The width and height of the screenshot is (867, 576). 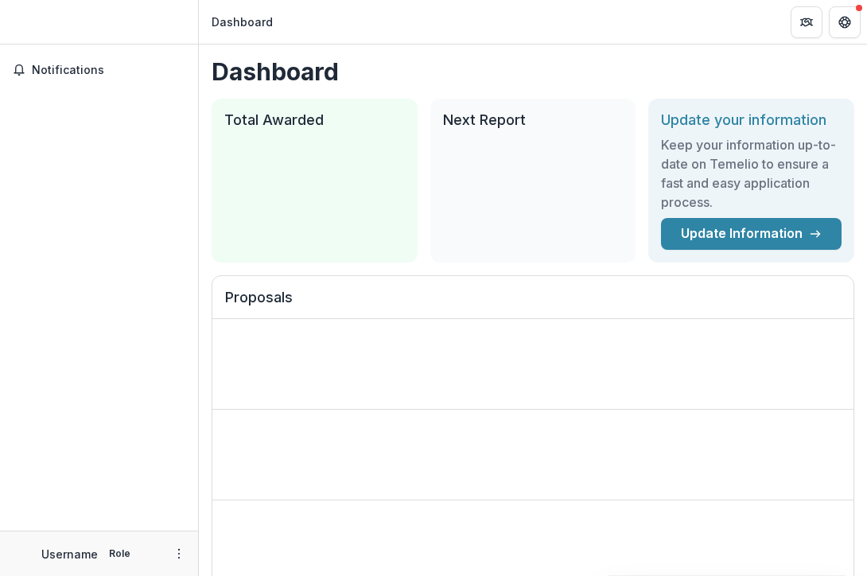 What do you see at coordinates (533, 120) in the screenshot?
I see `h2: Next Report` at bounding box center [533, 120].